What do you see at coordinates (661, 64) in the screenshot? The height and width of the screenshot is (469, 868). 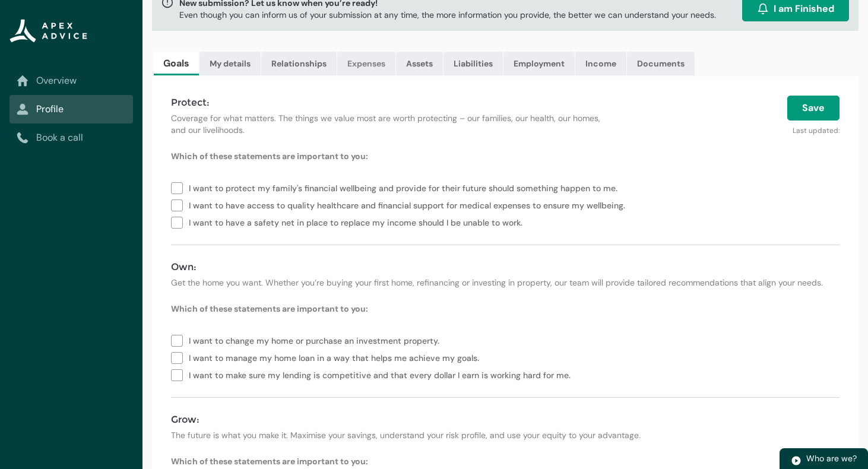 I see `li: Documents` at bounding box center [661, 64].